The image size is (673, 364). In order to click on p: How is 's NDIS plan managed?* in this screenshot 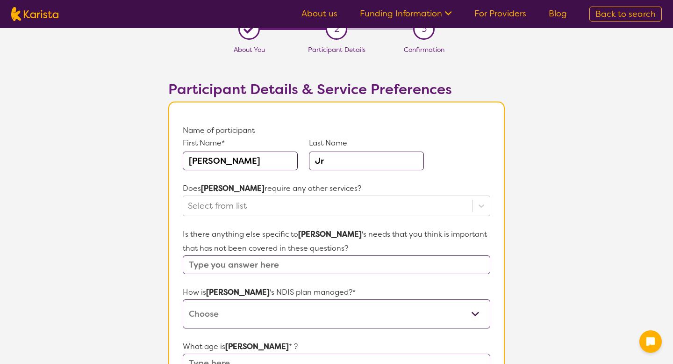, I will do `click(337, 292)`.